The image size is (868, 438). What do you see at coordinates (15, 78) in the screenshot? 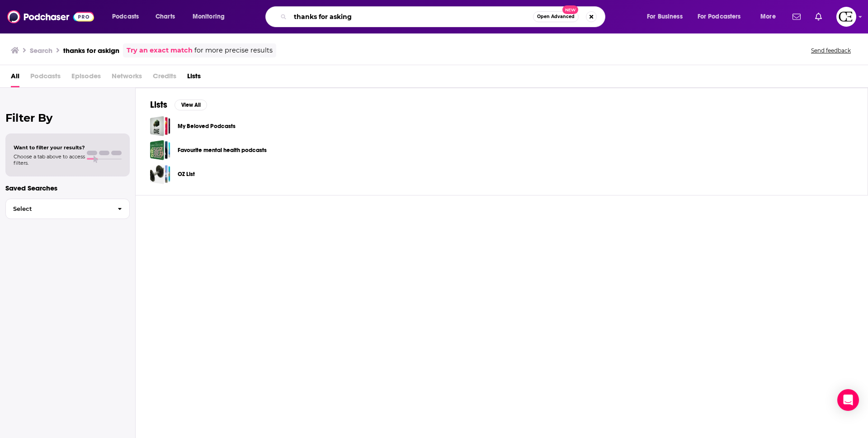
I see `a: All` at bounding box center [15, 78].